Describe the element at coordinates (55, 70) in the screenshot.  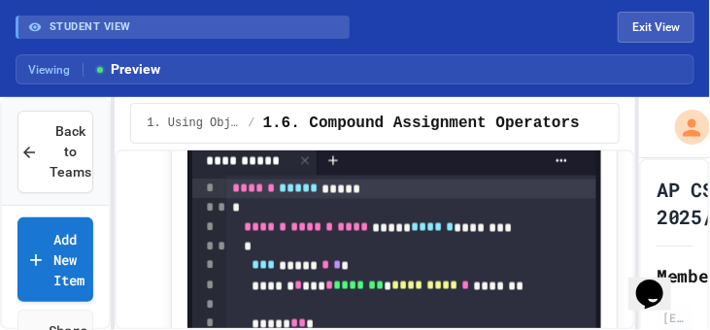
I see `span: Viewing` at that location.